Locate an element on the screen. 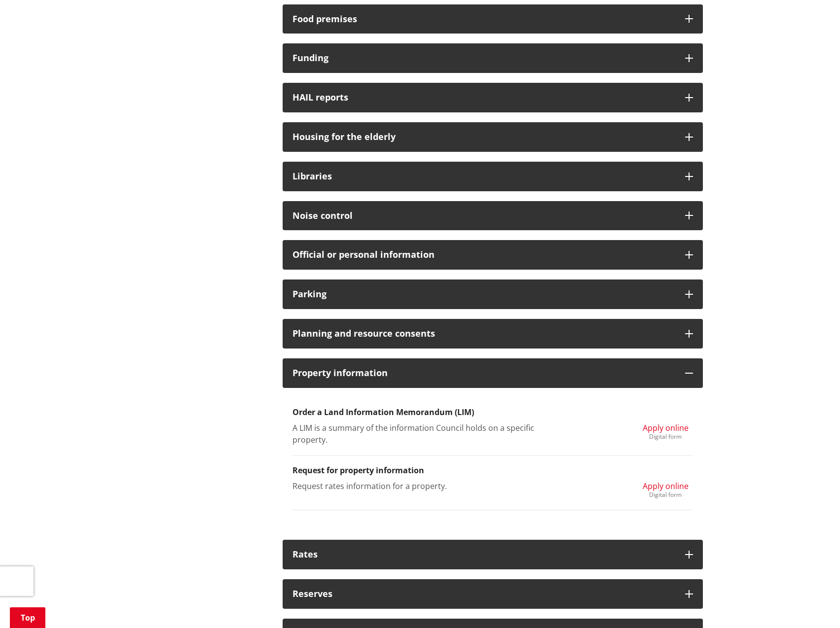 This screenshot has width=840, height=628. a: Top is located at coordinates (27, 618).